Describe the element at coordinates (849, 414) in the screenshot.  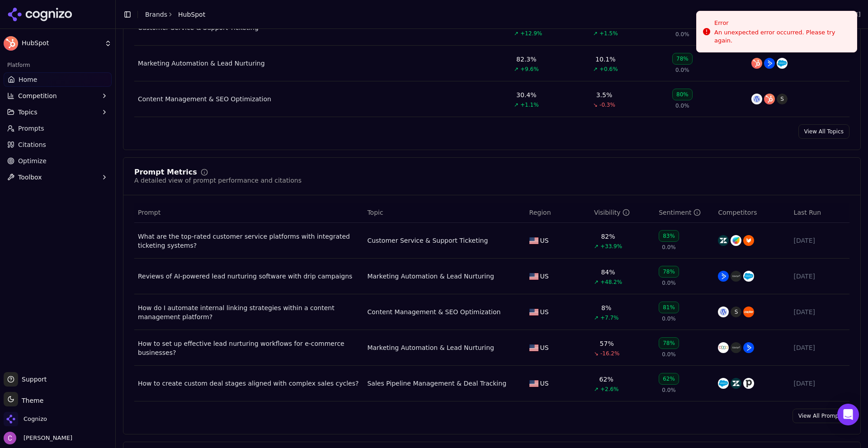
I see `div: Open Intercom Messenger` at that location.